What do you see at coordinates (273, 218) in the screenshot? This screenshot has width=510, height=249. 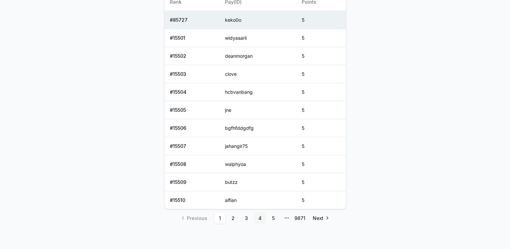 I see `a: 5` at bounding box center [273, 218].